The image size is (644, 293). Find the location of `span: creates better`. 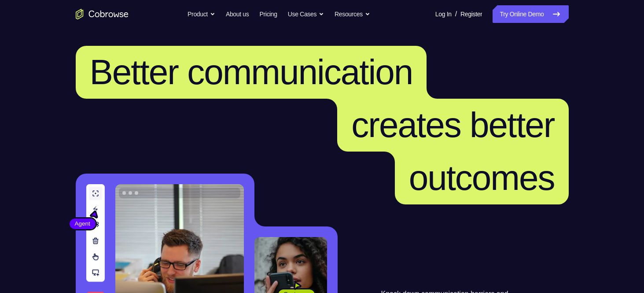

span: creates better is located at coordinates (453, 125).